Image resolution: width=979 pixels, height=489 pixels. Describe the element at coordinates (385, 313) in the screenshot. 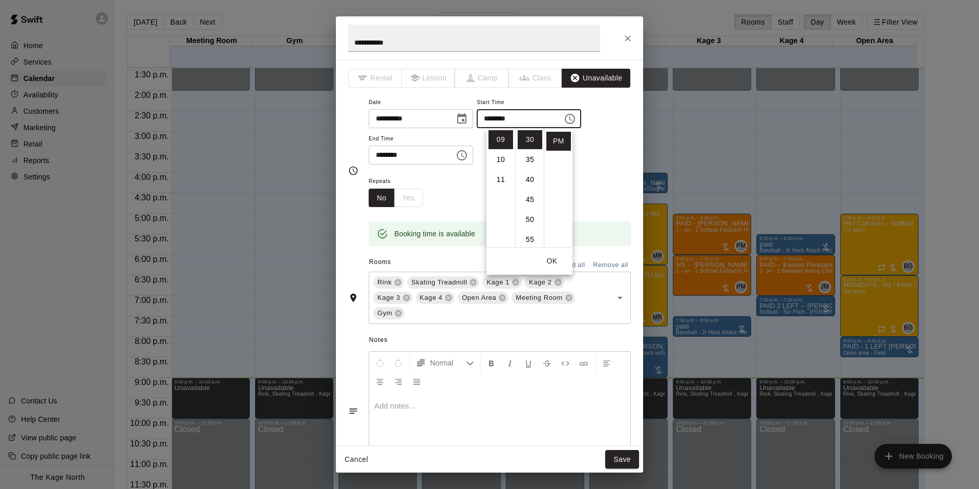

I see `span: Gym` at that location.